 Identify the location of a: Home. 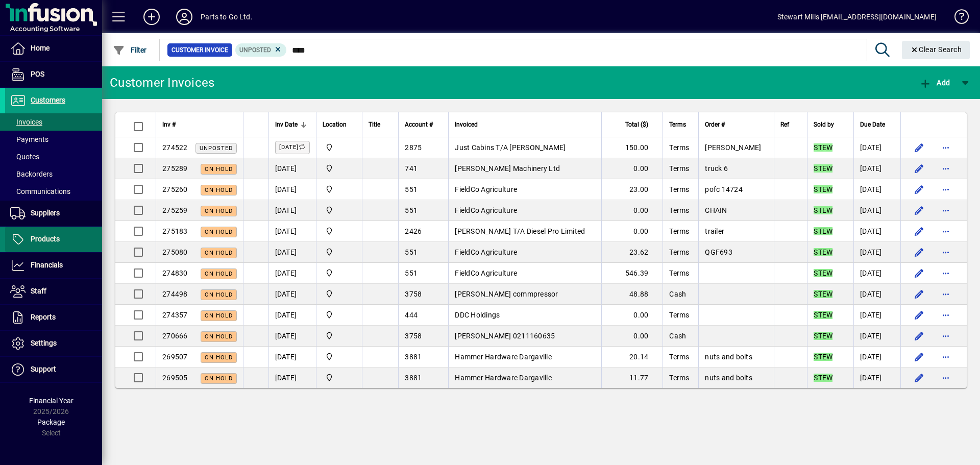
(54, 48).